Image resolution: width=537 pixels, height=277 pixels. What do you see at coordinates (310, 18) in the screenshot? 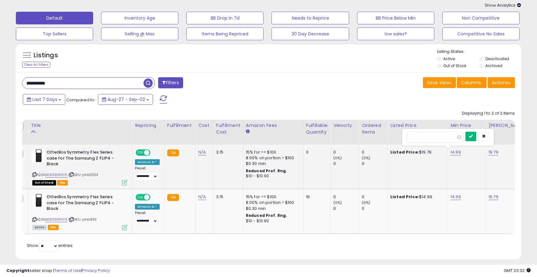
I see `button: Needs to Reprice` at bounding box center [310, 18].